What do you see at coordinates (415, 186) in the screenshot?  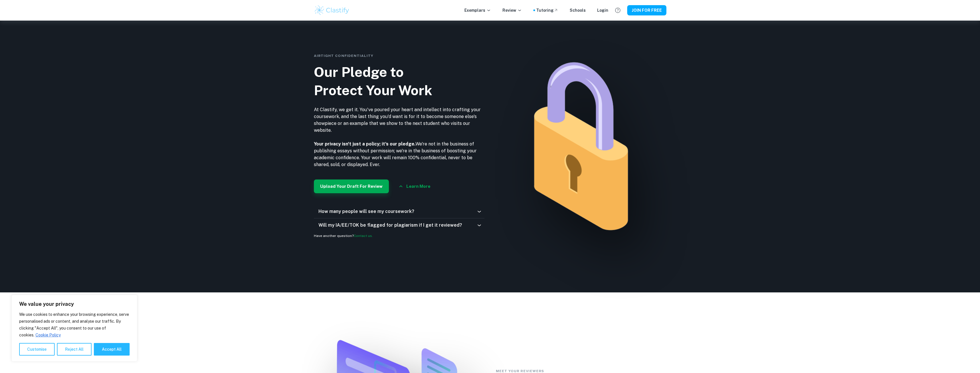 I see `button: Learn more` at bounding box center [415, 186].